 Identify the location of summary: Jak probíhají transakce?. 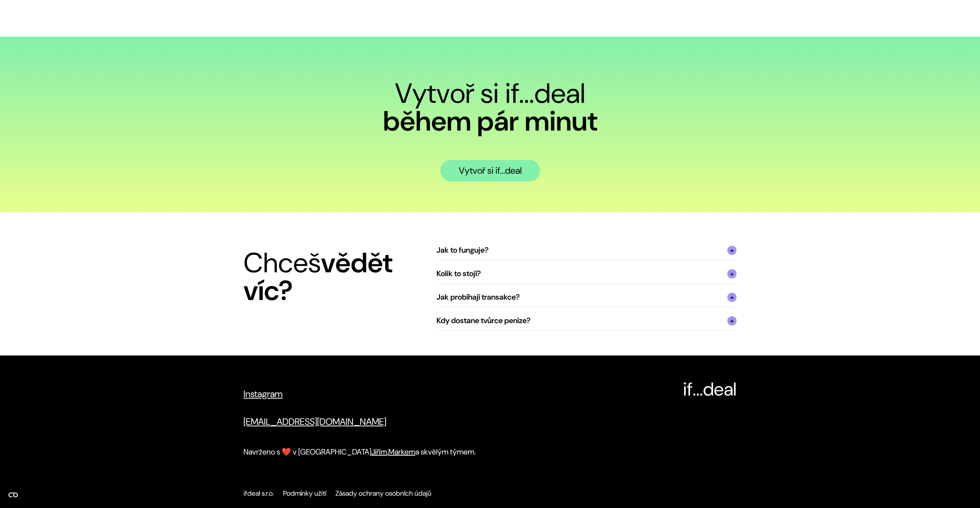
(587, 300).